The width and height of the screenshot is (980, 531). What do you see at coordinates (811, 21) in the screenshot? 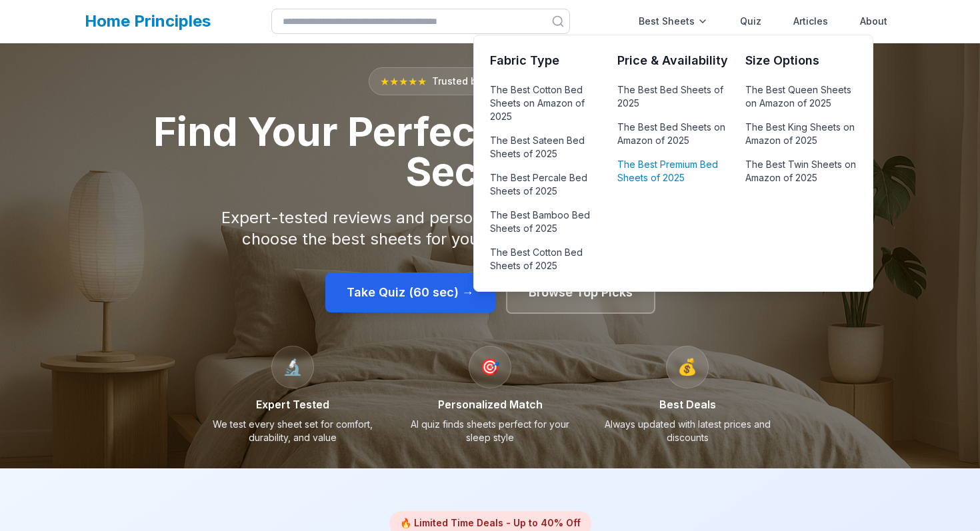
I see `a: Articles` at bounding box center [811, 21].